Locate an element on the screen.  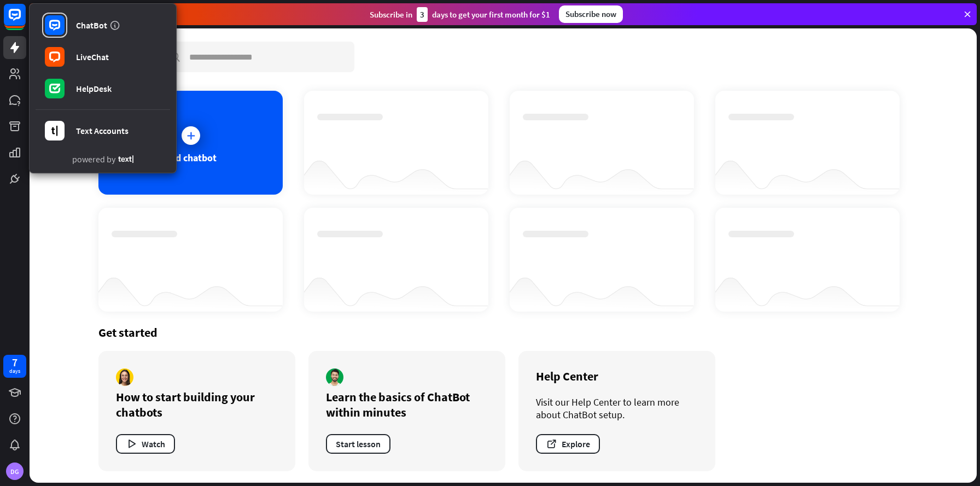
div: days is located at coordinates (14, 371).